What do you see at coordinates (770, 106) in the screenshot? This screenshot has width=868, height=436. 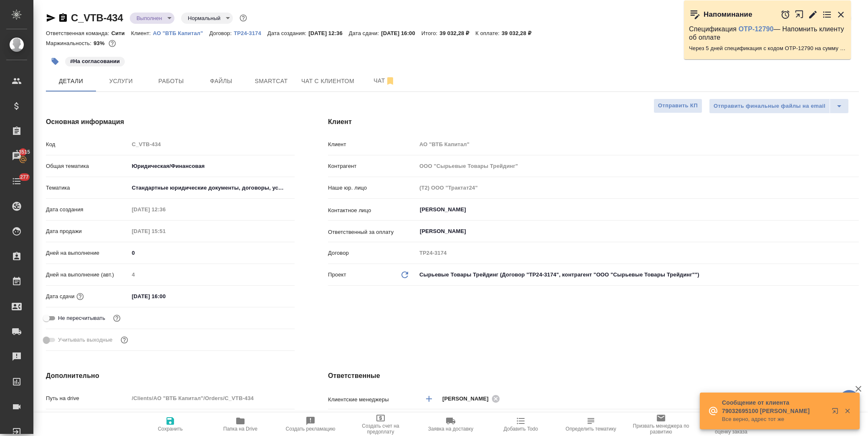 I see `button: Отправить финальные файлы на email` at bounding box center [770, 106].